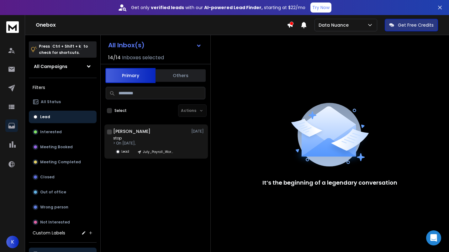  Describe the element at coordinates (56, 147) in the screenshot. I see `p: Meeting Booked` at that location.